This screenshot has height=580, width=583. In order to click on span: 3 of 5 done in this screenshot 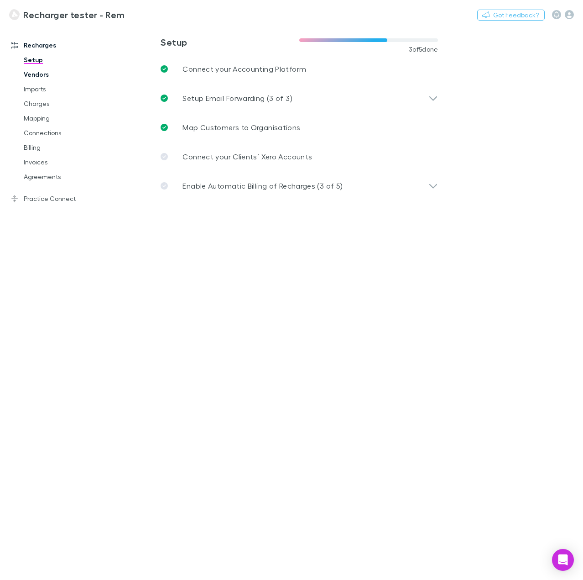, I will do `click(424, 49)`.